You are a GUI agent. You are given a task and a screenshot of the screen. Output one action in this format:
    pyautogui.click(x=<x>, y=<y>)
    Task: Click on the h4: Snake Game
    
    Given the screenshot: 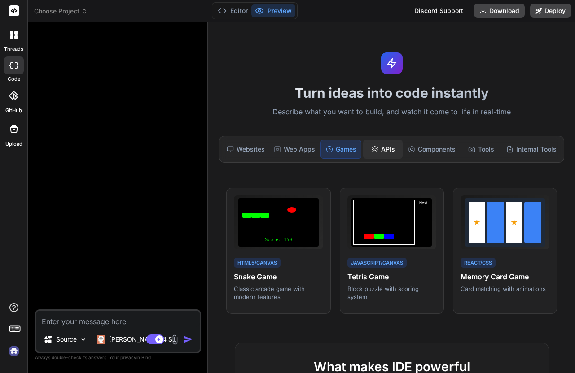 What is the action you would take?
    pyautogui.click(x=278, y=277)
    